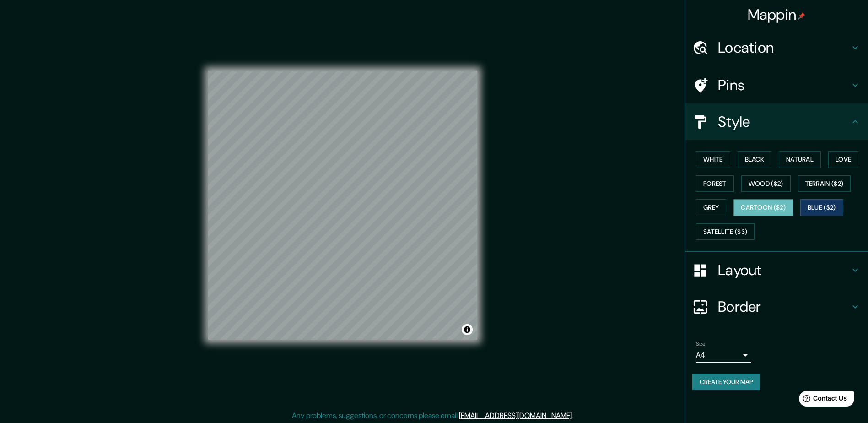 This screenshot has width=868, height=423. What do you see at coordinates (776, 270) in the screenshot?
I see `div: Layout` at bounding box center [776, 270].